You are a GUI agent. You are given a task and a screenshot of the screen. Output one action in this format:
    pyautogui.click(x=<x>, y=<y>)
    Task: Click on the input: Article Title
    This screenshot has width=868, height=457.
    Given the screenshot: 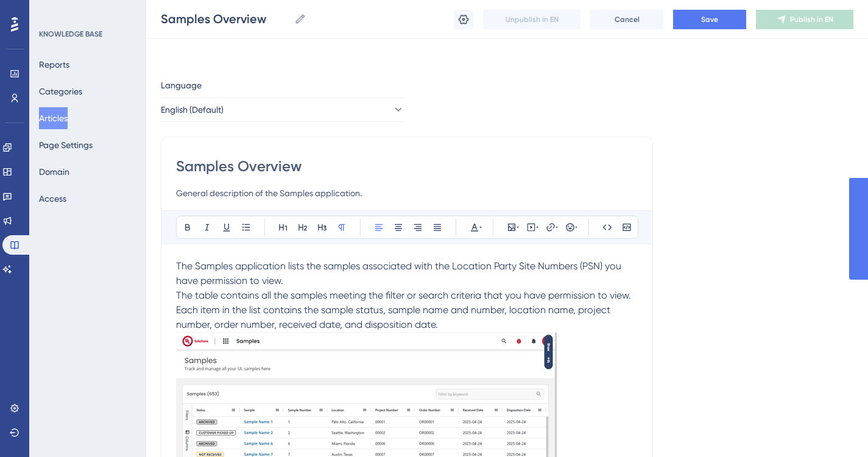 What is the action you would take?
    pyautogui.click(x=407, y=166)
    